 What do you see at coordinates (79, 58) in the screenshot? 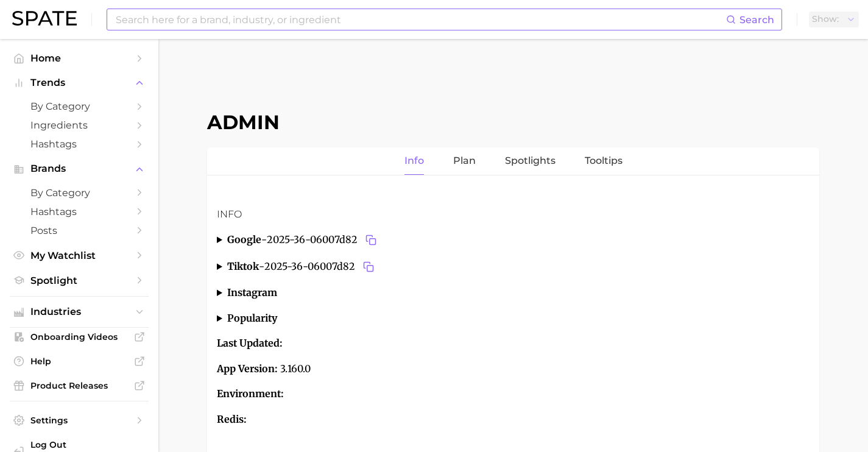
I see `a: Home` at bounding box center [79, 58].